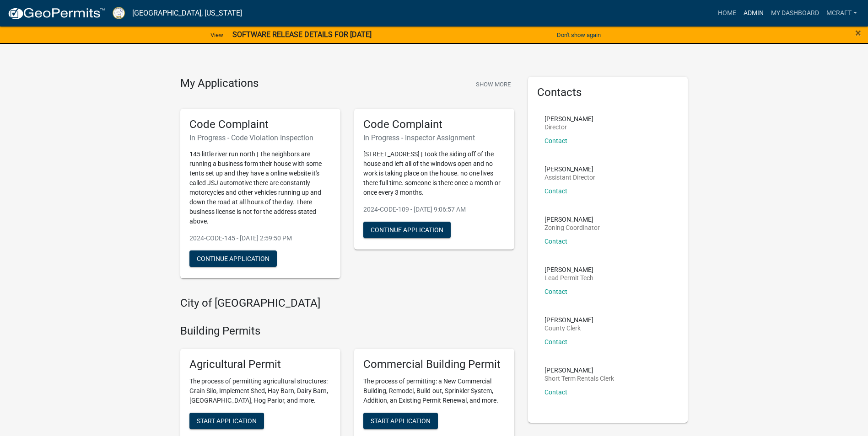  What do you see at coordinates (579, 35) in the screenshot?
I see `button: Don't show again` at bounding box center [579, 35].